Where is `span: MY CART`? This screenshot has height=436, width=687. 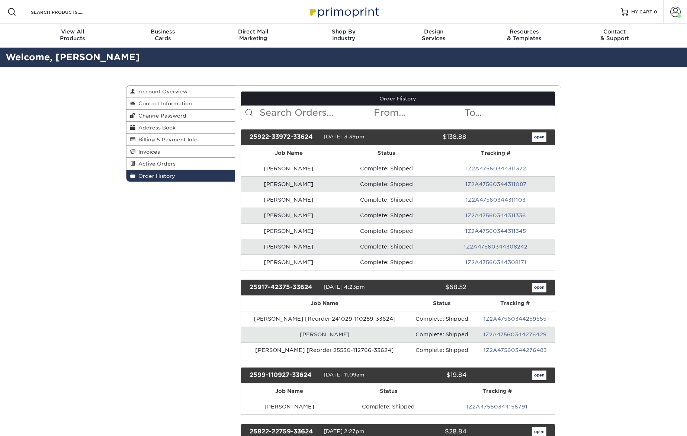 span: MY CART is located at coordinates (642, 12).